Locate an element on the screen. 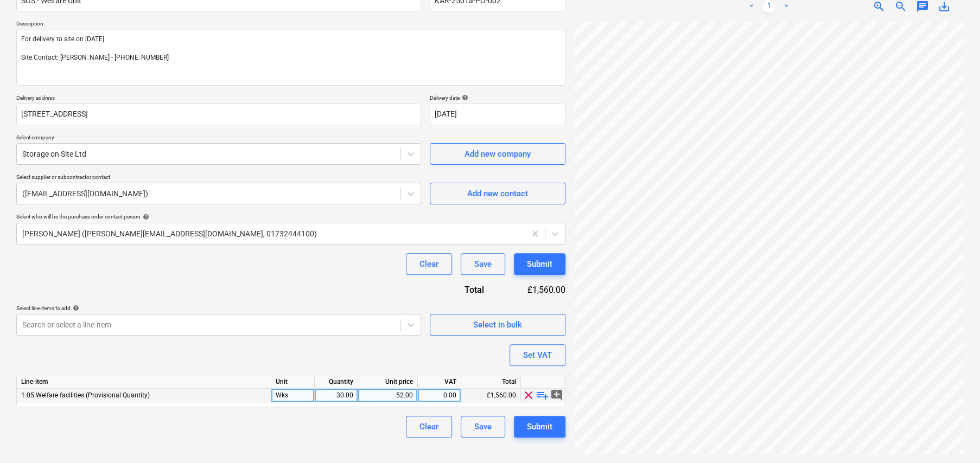  div: Select in bulk is located at coordinates (498, 325).